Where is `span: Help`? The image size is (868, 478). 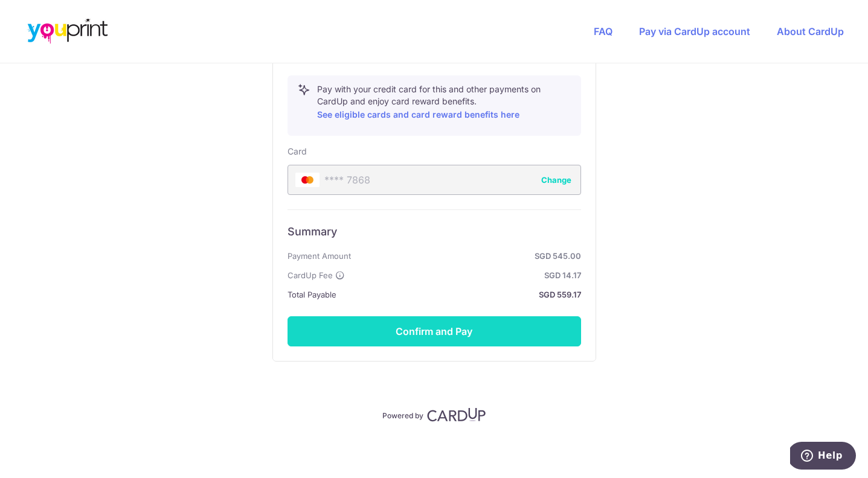
span: Help is located at coordinates (40, 14).